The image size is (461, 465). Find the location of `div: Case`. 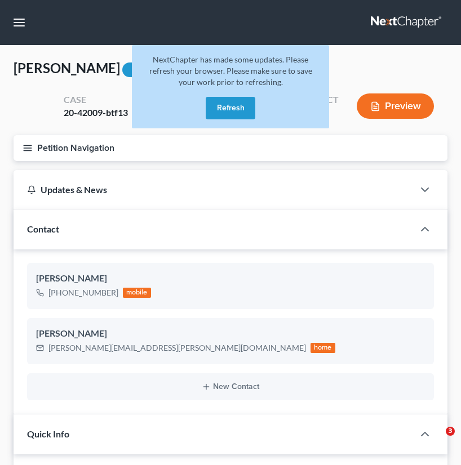

div: Case is located at coordinates (96, 100).